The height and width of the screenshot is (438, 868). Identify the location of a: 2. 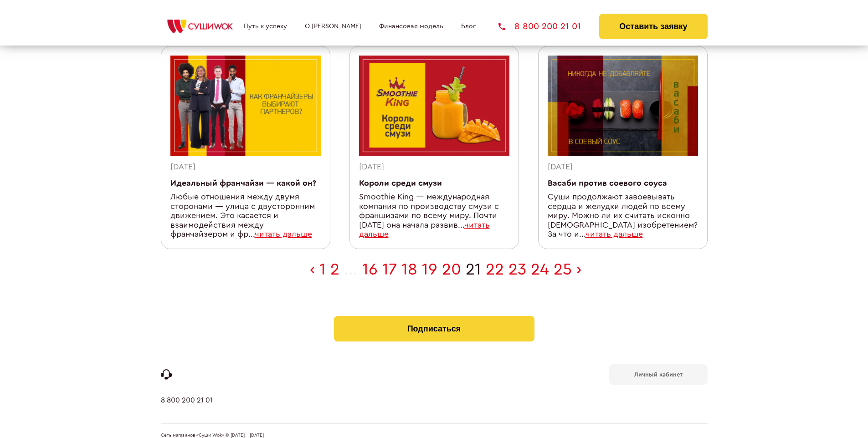
(334, 270).